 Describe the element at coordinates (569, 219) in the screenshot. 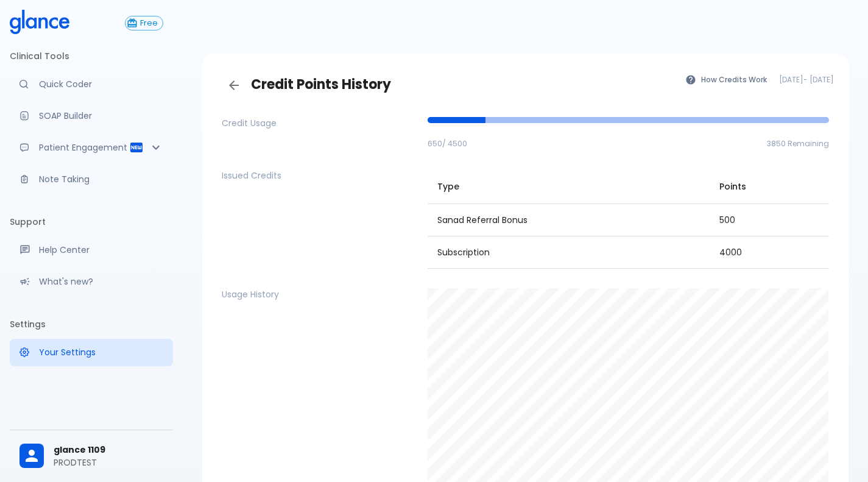

I see `td: Sanad Referral Bonus` at that location.